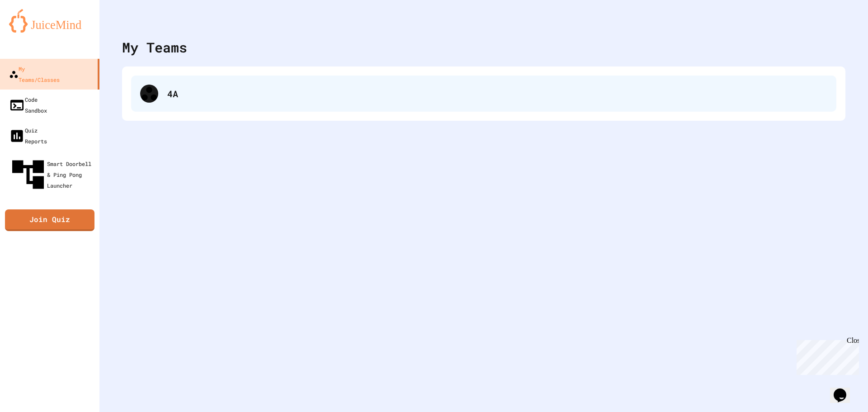 The image size is (868, 412). Describe the element at coordinates (155, 47) in the screenshot. I see `div: My Teams` at that location.